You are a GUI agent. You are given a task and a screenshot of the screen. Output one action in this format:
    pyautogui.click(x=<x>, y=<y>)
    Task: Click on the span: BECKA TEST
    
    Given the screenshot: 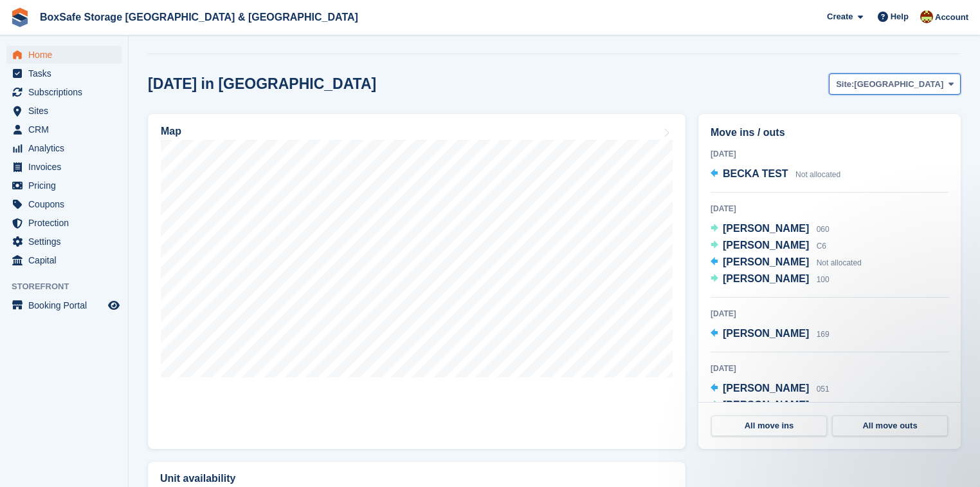 What is the action you would take?
    pyautogui.click(x=756, y=173)
    